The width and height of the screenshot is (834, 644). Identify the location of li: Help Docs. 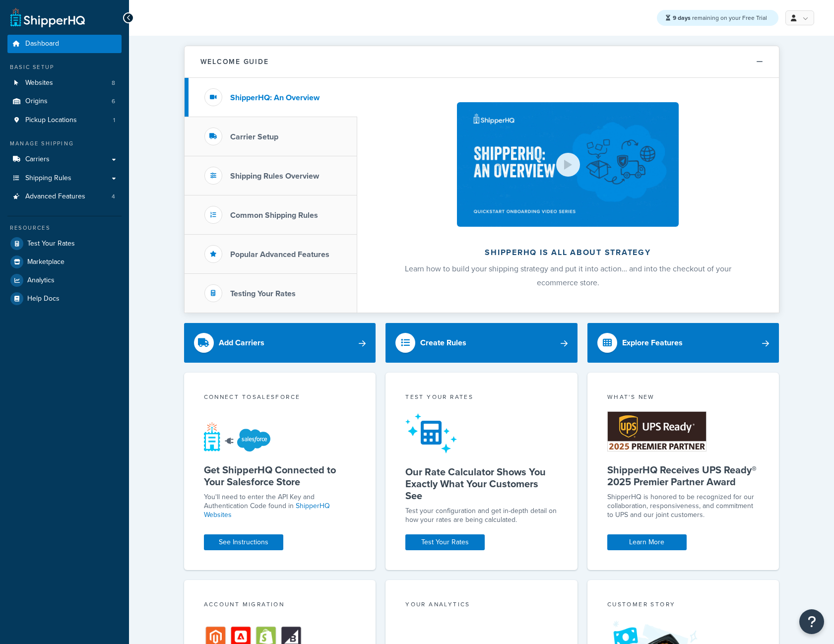
(65, 298).